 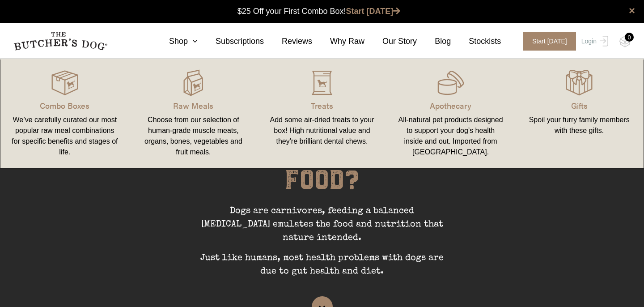 What do you see at coordinates (322, 105) in the screenshot?
I see `p: Treats` at bounding box center [322, 105].